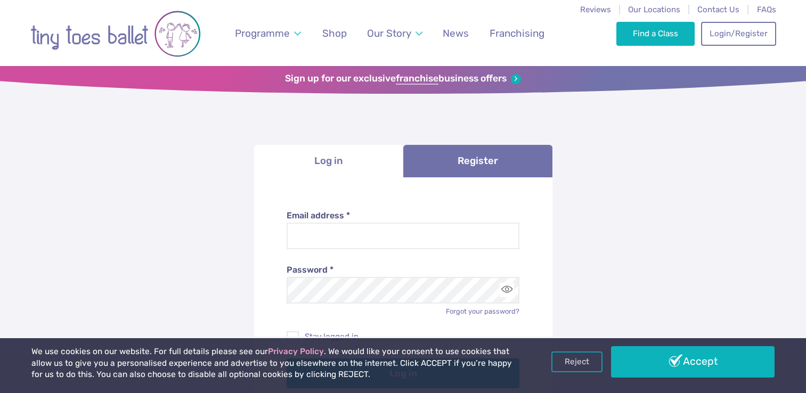 The width and height of the screenshot is (806, 393). I want to click on a: Login/Register, so click(738, 34).